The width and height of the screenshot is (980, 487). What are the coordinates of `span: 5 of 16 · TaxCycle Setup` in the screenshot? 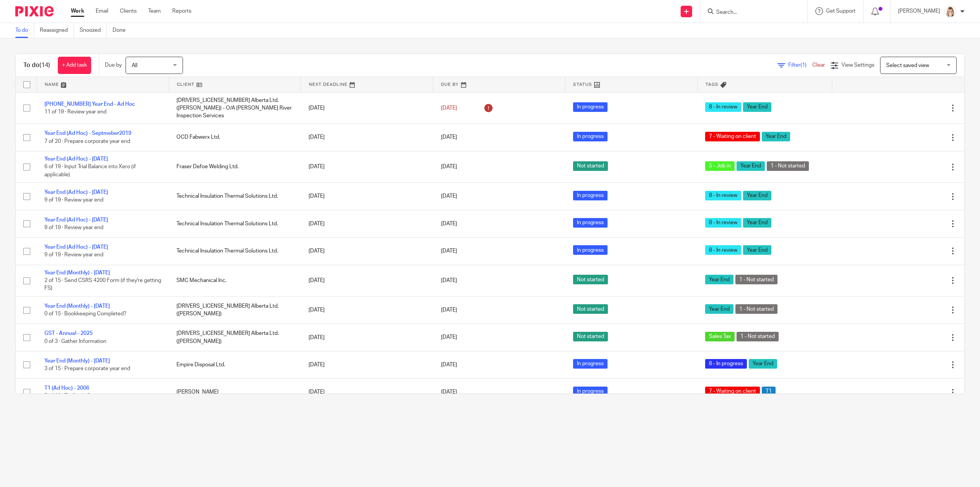 It's located at (73, 396).